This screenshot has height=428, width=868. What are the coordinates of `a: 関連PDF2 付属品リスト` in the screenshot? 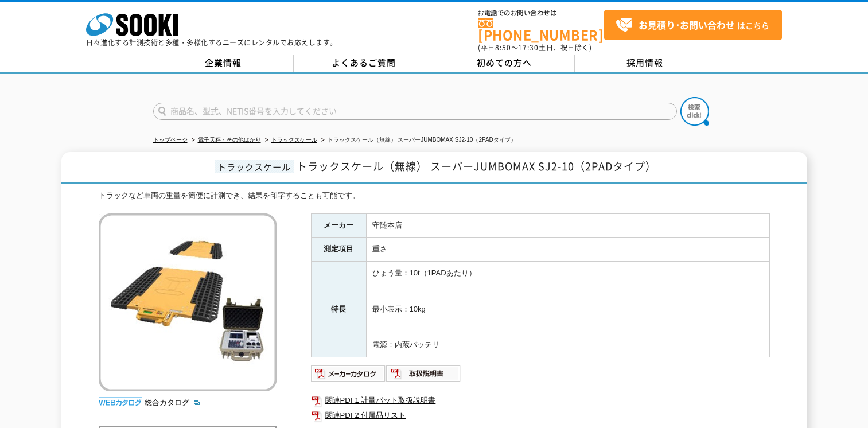 It's located at (541, 415).